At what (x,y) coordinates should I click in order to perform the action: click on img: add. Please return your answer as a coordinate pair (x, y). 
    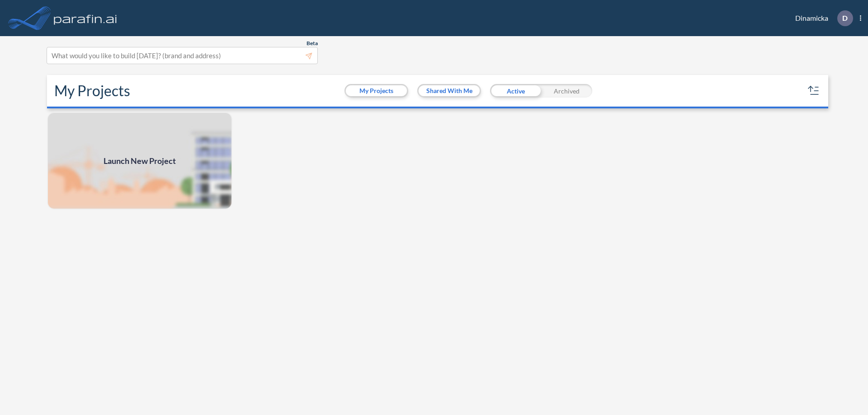
    Looking at the image, I should click on (140, 161).